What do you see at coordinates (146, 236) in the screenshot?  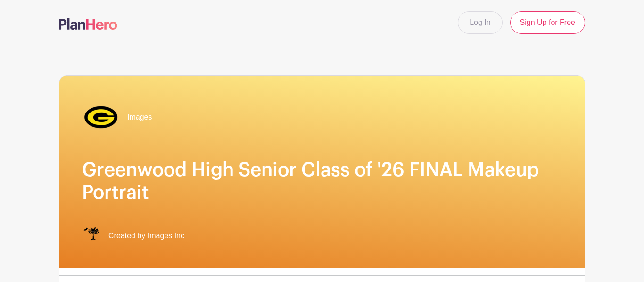 I see `span: Created by Images Inc` at bounding box center [146, 236].